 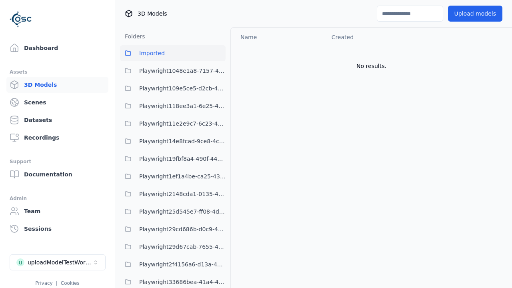 I want to click on span: Playwright14e8fcad-9ce8-4c9f-9ba9-3f066997ed84, so click(x=182, y=141).